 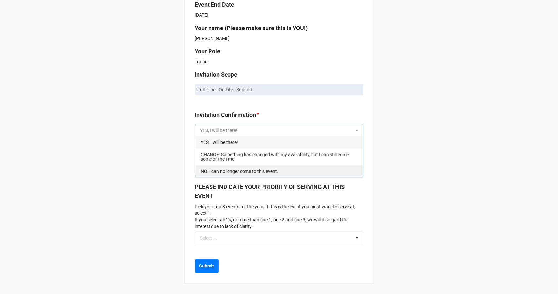 What do you see at coordinates (251, 28) in the screenshot?
I see `b: Your name (Please make sure this is YOU!)` at bounding box center [251, 28].